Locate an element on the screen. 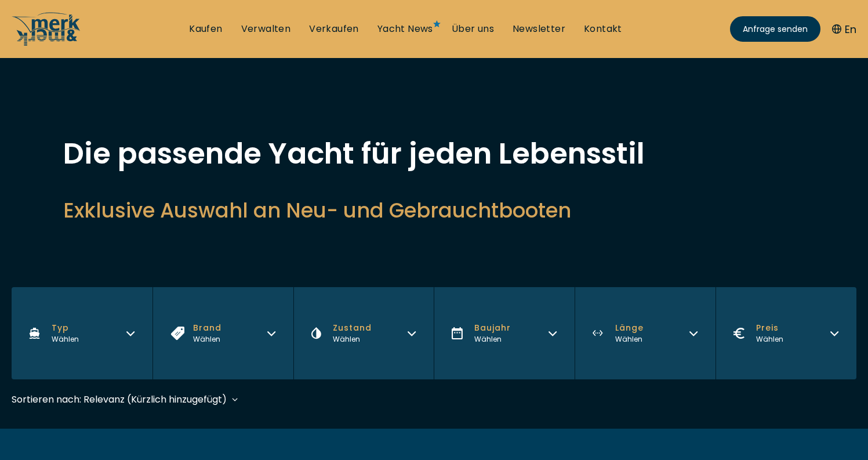  span: Brand is located at coordinates (207, 328).